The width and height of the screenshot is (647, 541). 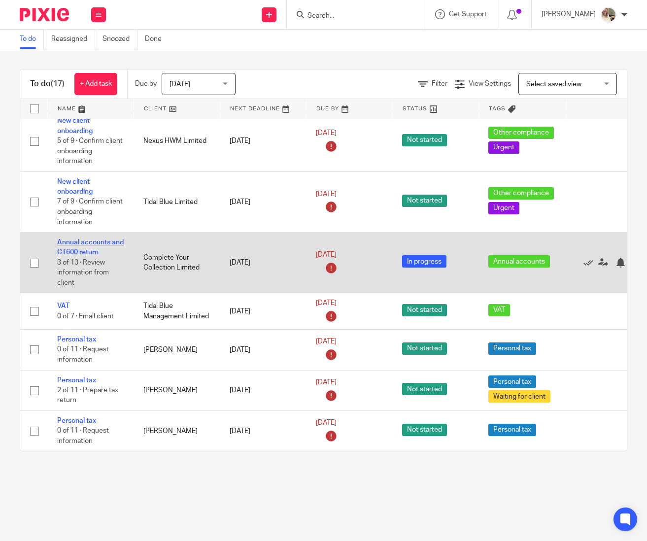 I want to click on td: Tidal Blue Management Limited, so click(x=176, y=311).